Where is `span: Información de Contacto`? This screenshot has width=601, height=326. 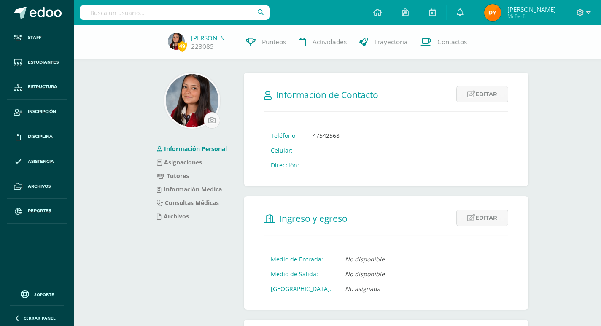 span: Información de Contacto is located at coordinates (327, 95).